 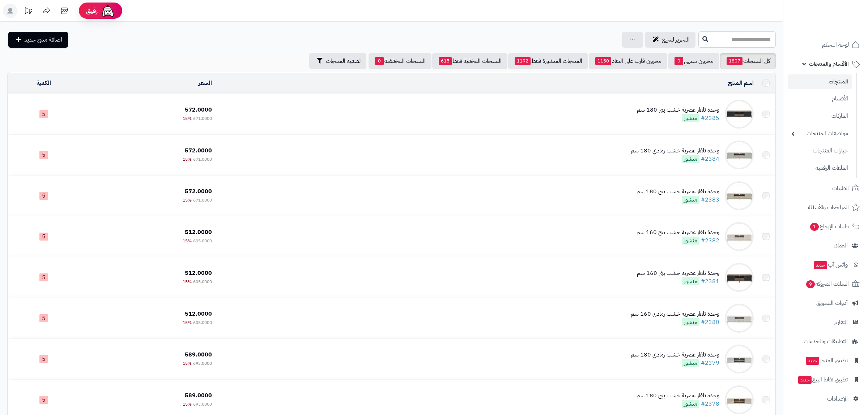 What do you see at coordinates (826, 399) in the screenshot?
I see `a: الإعدادات` at bounding box center [826, 399].